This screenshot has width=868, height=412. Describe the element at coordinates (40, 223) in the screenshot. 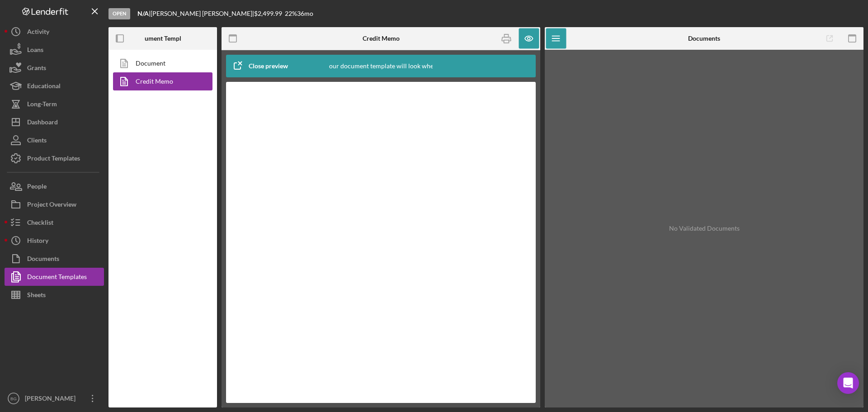

I see `div: Checklist` at that location.